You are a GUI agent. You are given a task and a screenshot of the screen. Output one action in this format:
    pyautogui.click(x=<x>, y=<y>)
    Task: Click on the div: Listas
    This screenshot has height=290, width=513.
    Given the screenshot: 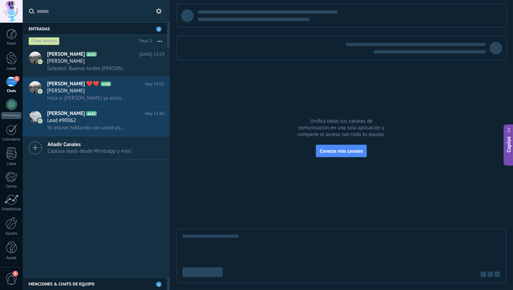 What is the action you would take?
    pyautogui.click(x=12, y=164)
    